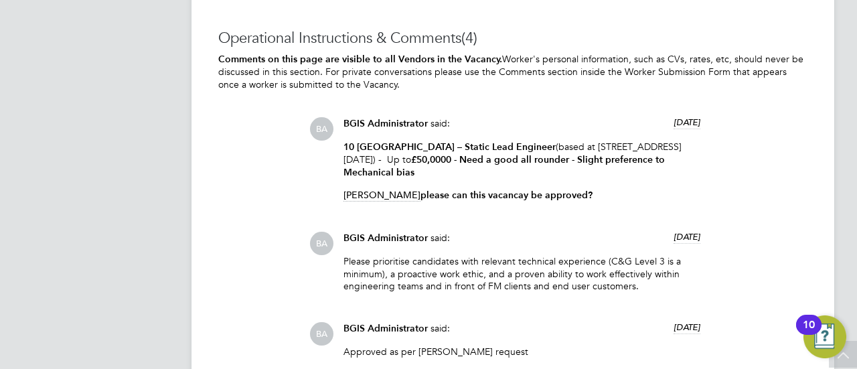  I want to click on p: Please prioritise candidates with relevant technical experience (C&G Level 3 is a minimum), a pro..., so click(521, 273).